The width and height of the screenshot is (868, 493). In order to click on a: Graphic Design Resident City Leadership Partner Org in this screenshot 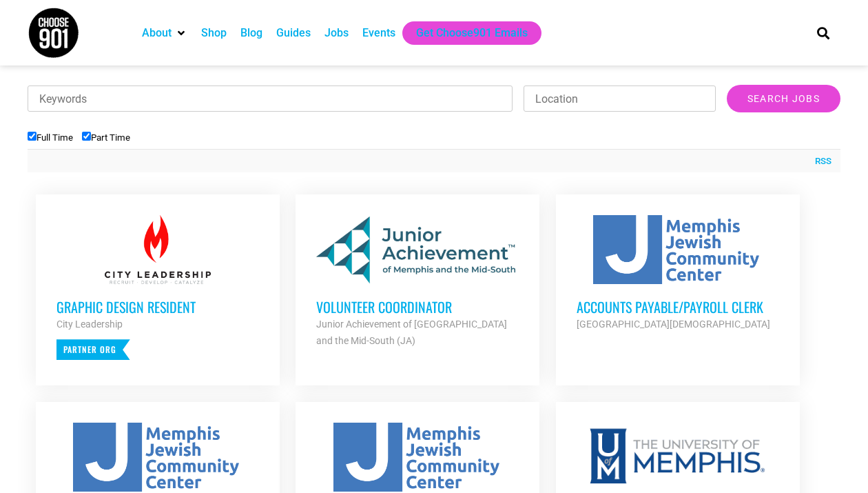, I will do `click(158, 287)`.